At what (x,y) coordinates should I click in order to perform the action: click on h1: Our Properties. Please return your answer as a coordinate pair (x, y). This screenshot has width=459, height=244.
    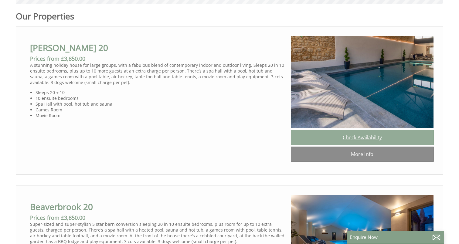
    Looking at the image, I should click on (154, 16).